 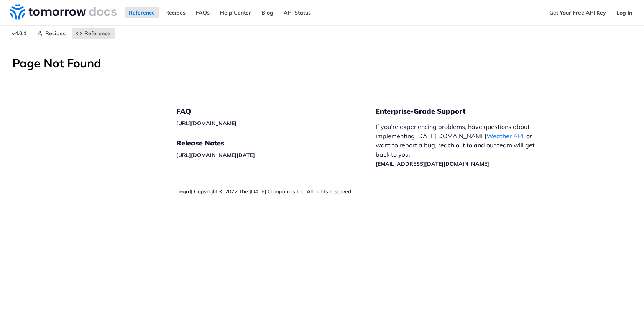 I want to click on h1: Page Not Found, so click(x=322, y=63).